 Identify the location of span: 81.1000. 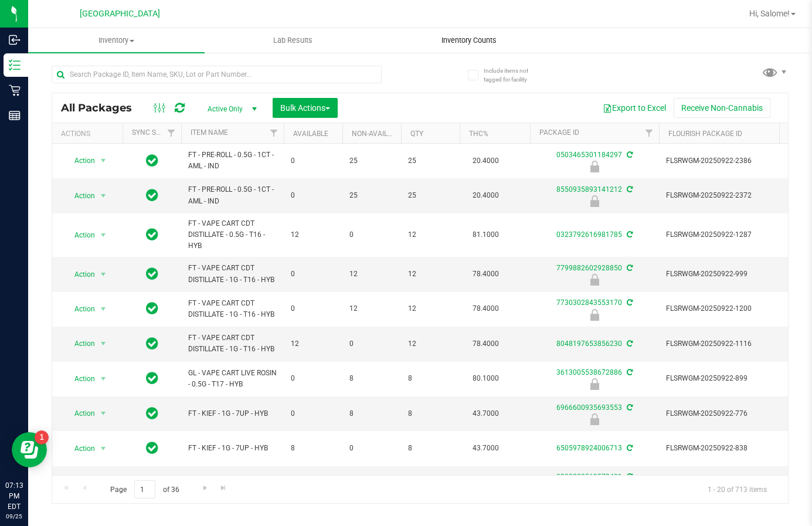
(485, 235).